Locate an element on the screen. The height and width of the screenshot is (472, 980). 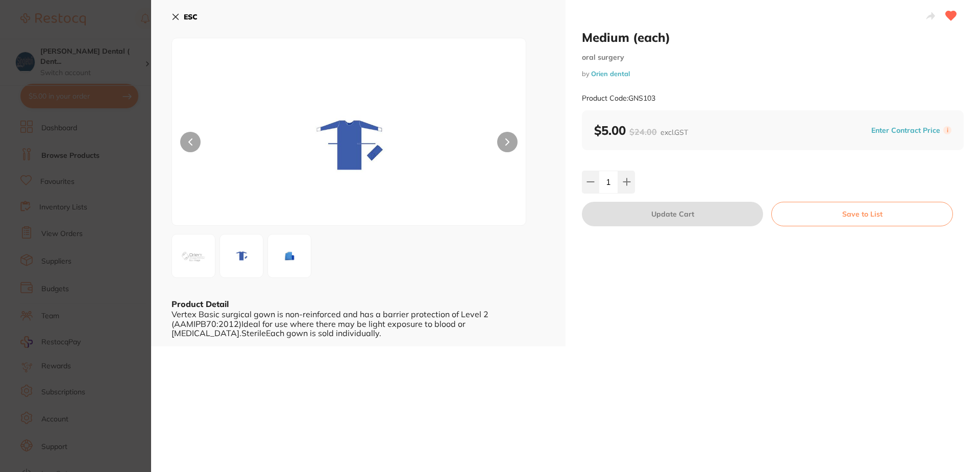
button: ESC is located at coordinates (185, 17).